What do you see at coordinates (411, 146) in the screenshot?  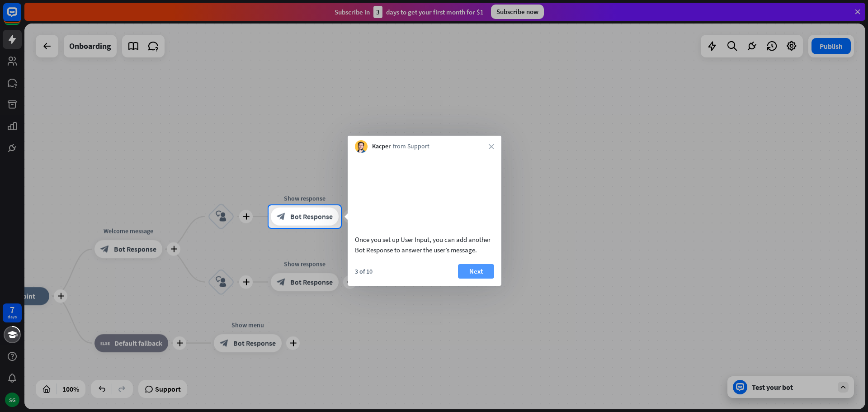 I see `span: from Support` at bounding box center [411, 146].